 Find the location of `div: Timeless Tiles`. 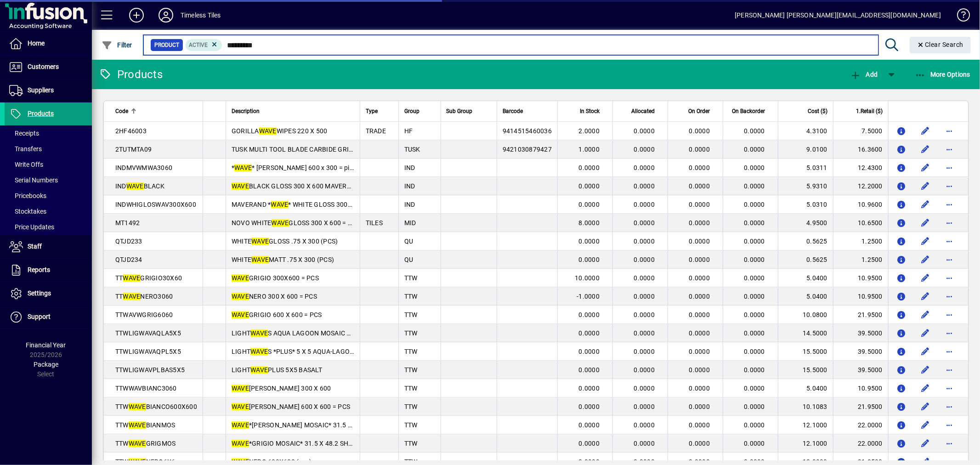

div: Timeless Tiles is located at coordinates (200, 15).